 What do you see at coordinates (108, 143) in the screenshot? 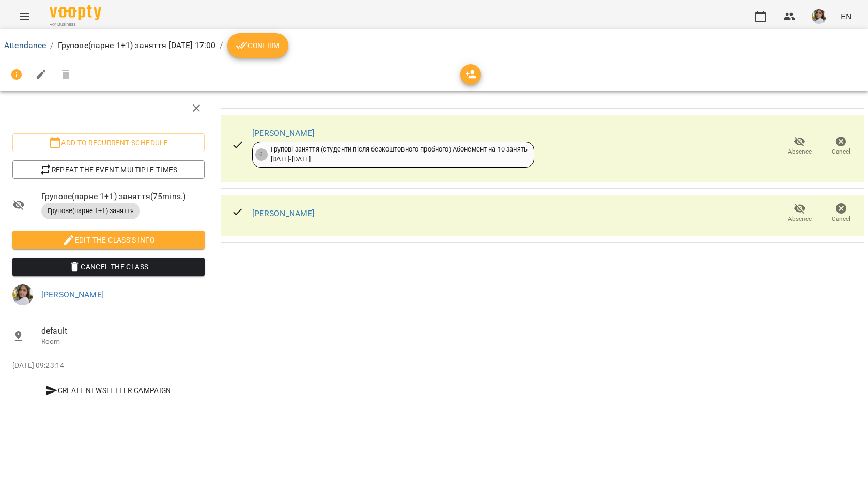
I see `button: Add to recurrent schedule` at bounding box center [108, 143].